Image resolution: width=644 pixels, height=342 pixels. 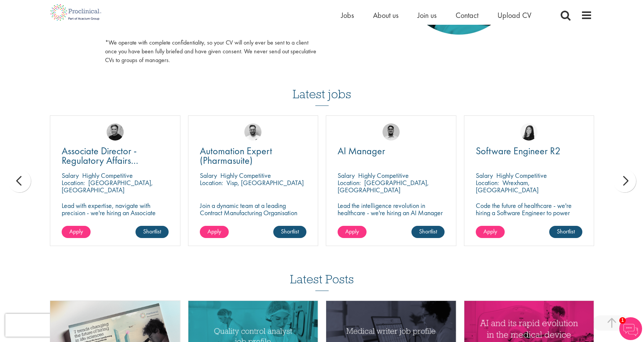 I want to click on span: Jobs, so click(x=348, y=15).